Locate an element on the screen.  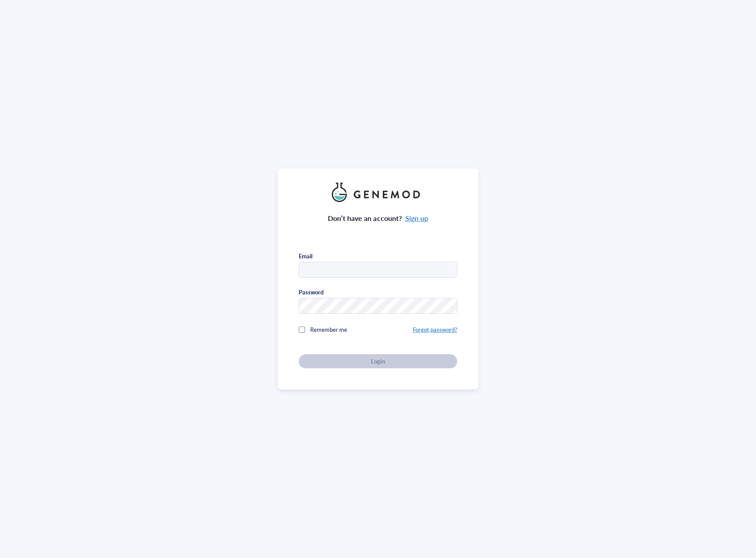
div: Email is located at coordinates (305, 256).